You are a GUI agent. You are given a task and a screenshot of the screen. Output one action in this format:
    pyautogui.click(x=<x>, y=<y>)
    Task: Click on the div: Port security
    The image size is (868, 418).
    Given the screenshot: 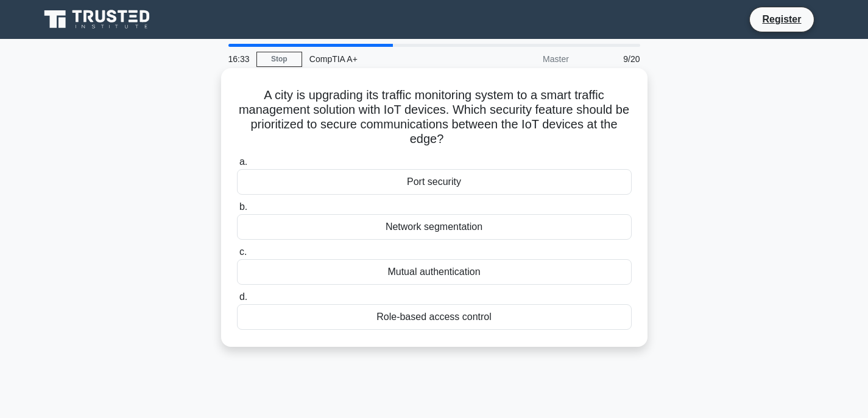 What is the action you would take?
    pyautogui.click(x=435, y=182)
    